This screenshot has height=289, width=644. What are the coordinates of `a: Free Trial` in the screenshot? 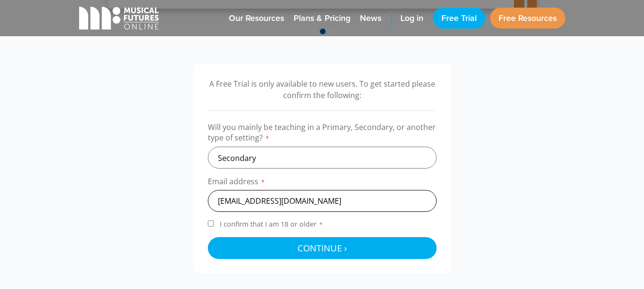 It's located at (459, 18).